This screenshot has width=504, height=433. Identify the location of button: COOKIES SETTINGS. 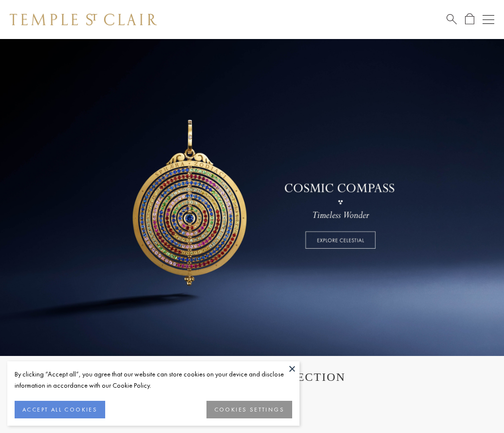
(249, 410).